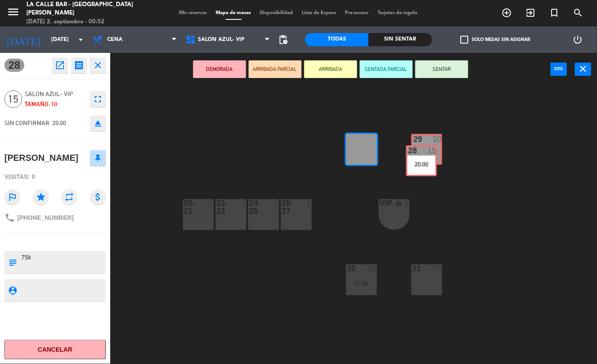 This screenshot has width=597, height=364. Describe the element at coordinates (579, 13) in the screenshot. I see `i: search` at that location.